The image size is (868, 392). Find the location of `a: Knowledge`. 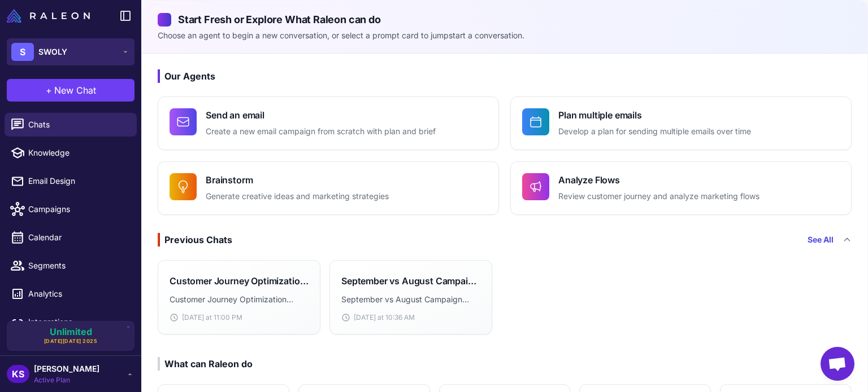

a: Knowledge is located at coordinates (70, 153).